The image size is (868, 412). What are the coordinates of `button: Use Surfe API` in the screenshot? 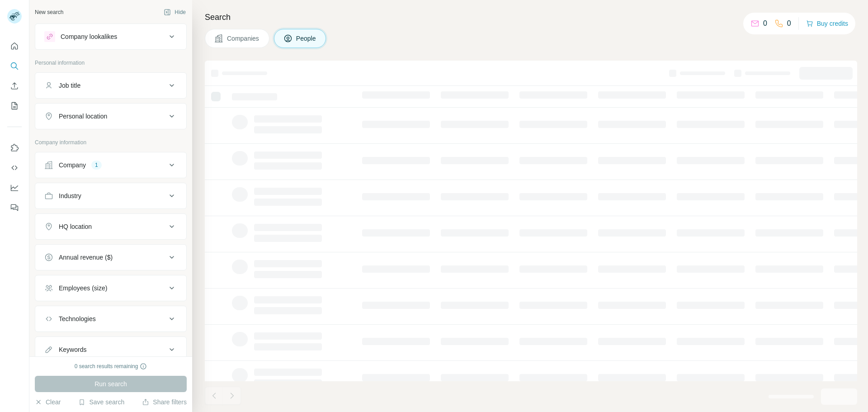 It's located at (15, 168).